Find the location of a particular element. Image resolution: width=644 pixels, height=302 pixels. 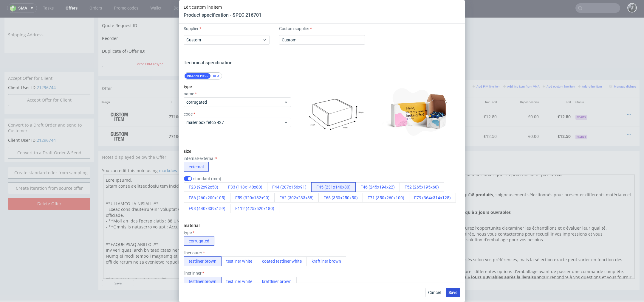

th: Design is located at coordinates (132, 85).